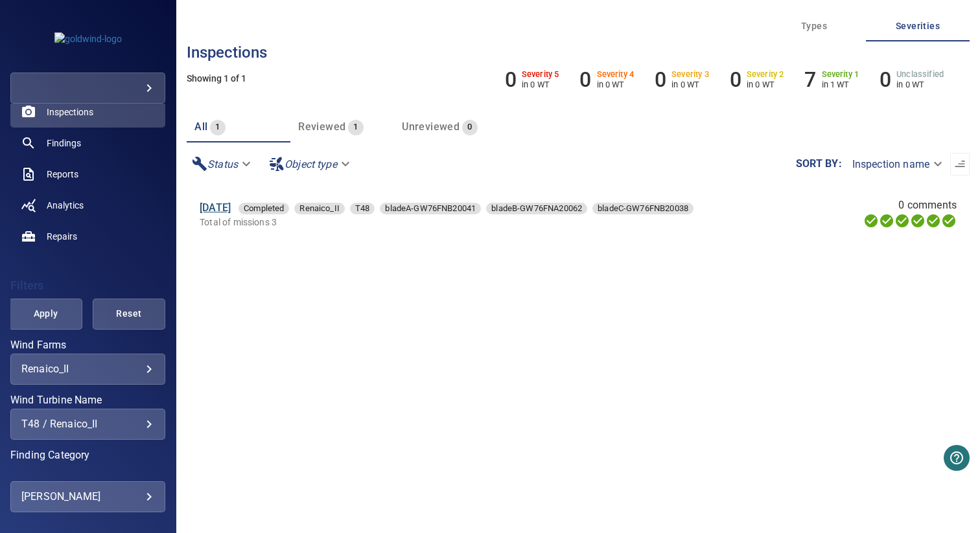  I want to click on button: Sort list from oldest to newest, so click(960, 164).